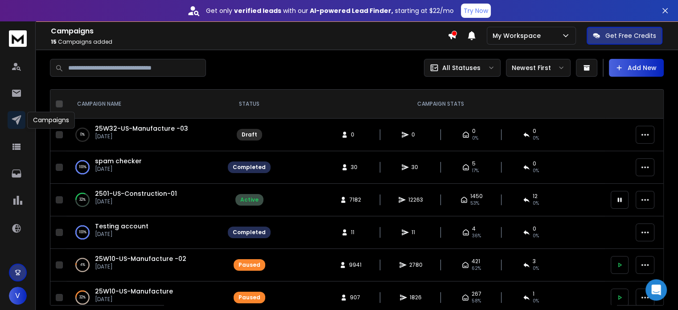 The height and width of the screenshot is (310, 678). Describe the element at coordinates (122, 226) in the screenshot. I see `span: Testing account` at that location.